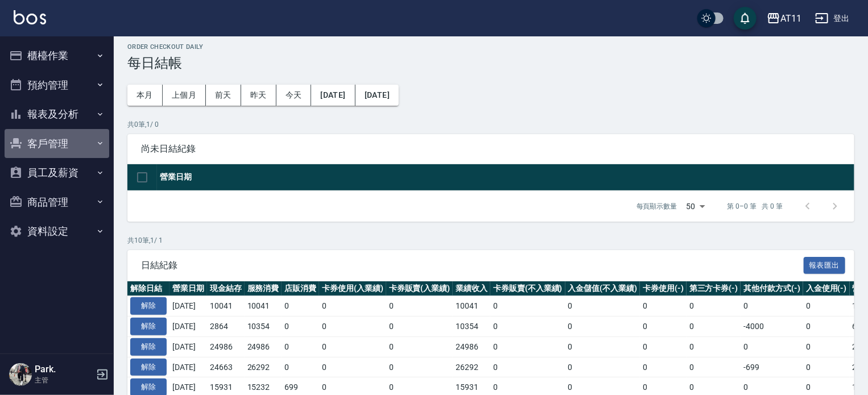  What do you see at coordinates (832, 18) in the screenshot?
I see `button: 登出` at bounding box center [832, 18].